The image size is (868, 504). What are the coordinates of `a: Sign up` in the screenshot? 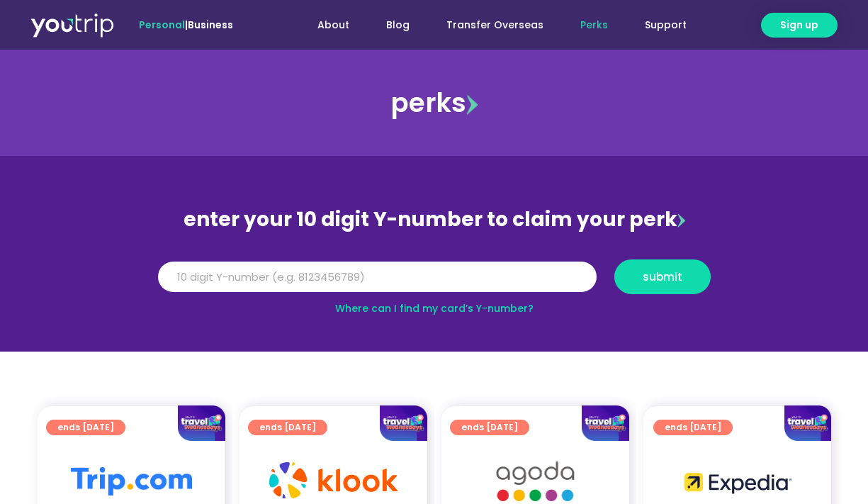 It's located at (799, 25).